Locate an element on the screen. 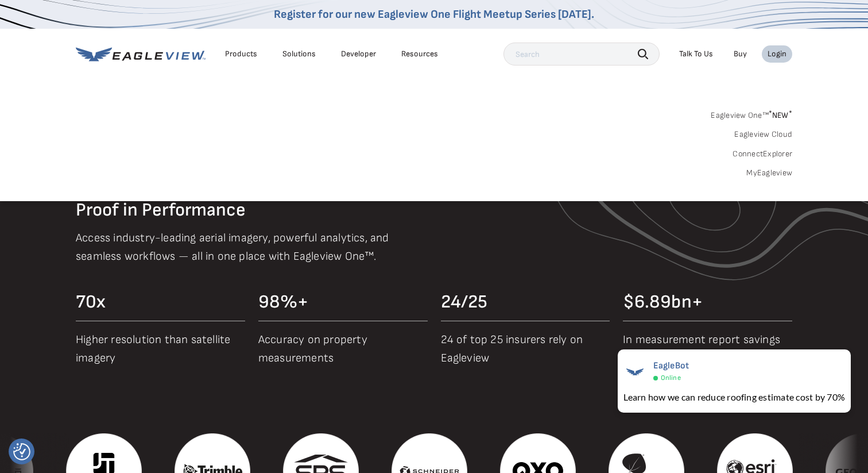  span: NEW is located at coordinates (780, 115).